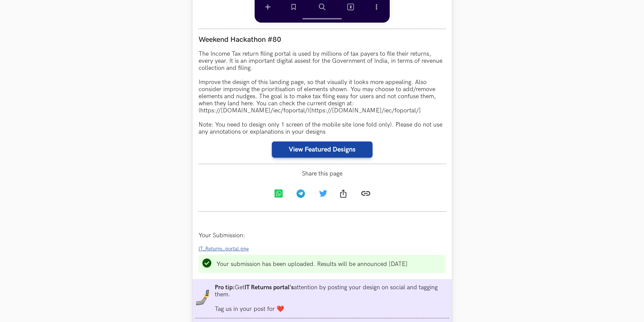 Image resolution: width=644 pixels, height=322 pixels. I want to click on img: Telegram, so click(301, 193).